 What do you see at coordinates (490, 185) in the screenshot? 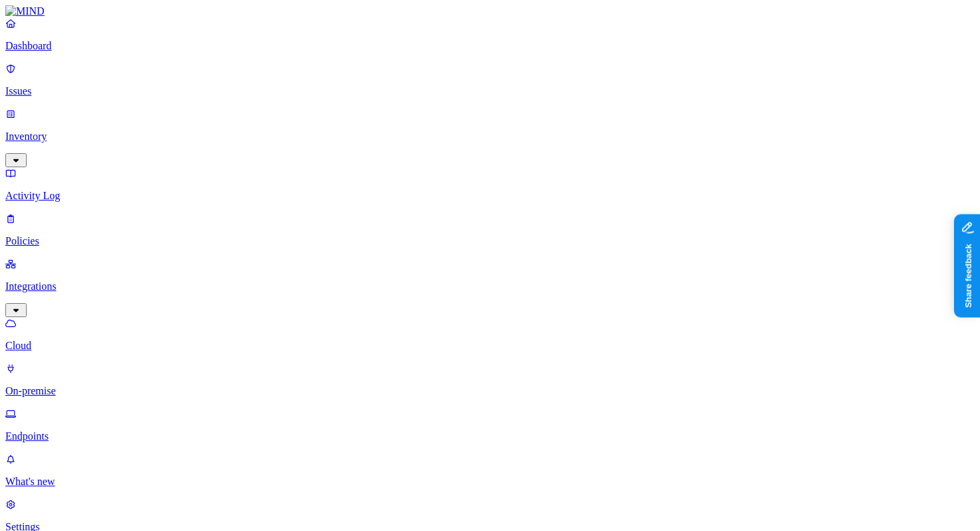
I see `a: Activity Log` at bounding box center [490, 185].